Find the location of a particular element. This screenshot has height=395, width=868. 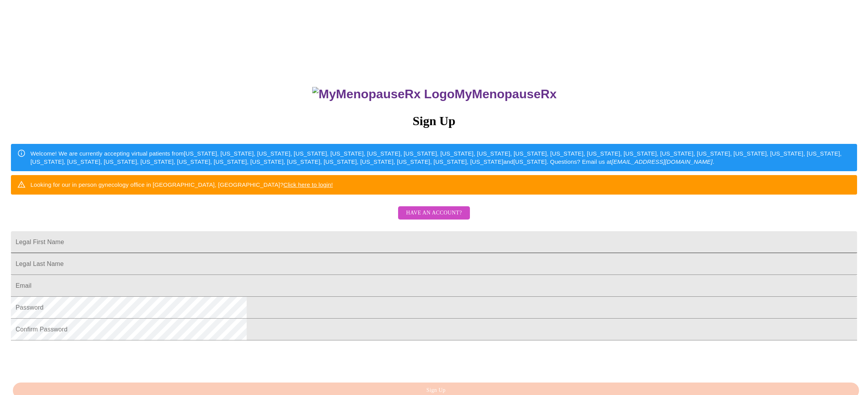

img: MyMenopauseRx Logo is located at coordinates (383, 94).